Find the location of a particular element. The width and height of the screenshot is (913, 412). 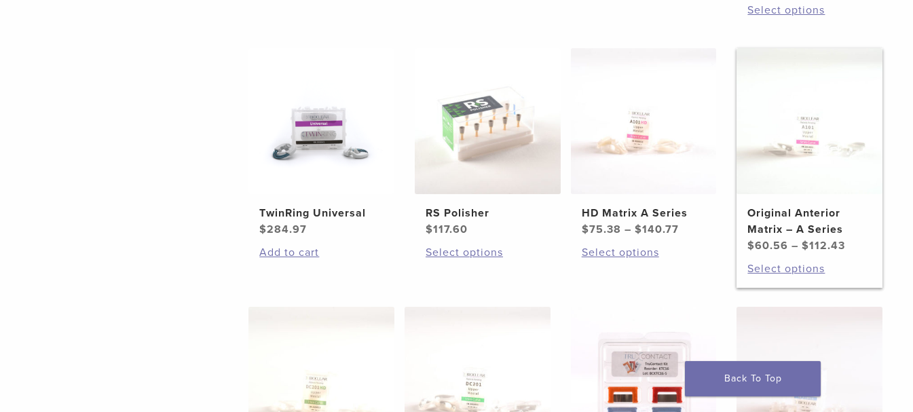

a: TwinRing UniversalTwinRing Universal $284.97 is located at coordinates (321, 142).